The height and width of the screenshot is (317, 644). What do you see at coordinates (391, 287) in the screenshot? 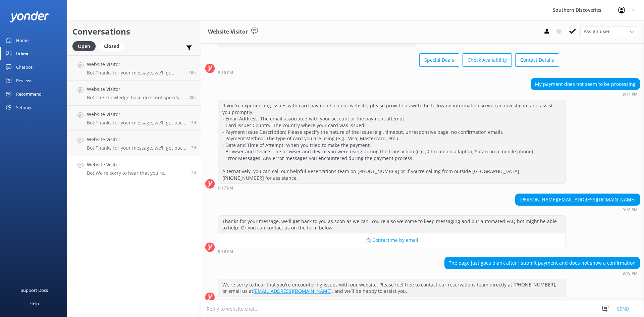
I see `div: We're sorry to hear that you're encountering issues with our website. Please feel free to contact...` at bounding box center [391, 287].